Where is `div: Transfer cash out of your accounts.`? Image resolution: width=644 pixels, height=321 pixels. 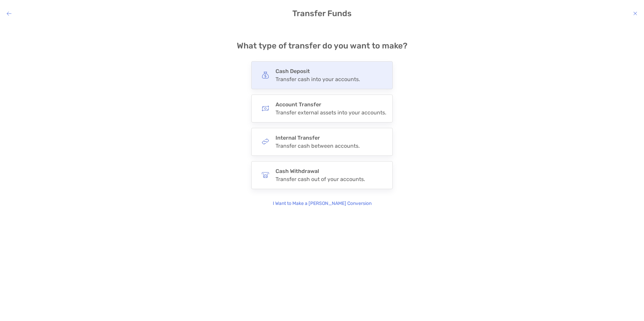
div: Transfer cash out of your accounts. is located at coordinates (320, 179).